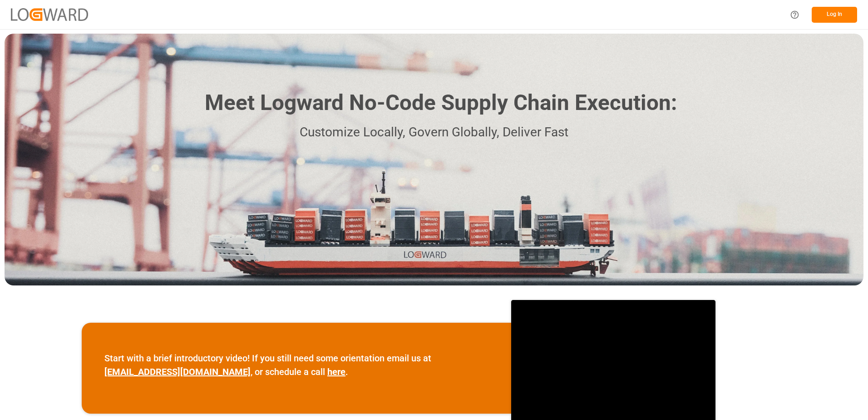 This screenshot has width=868, height=420. Describe the element at coordinates (440, 103) in the screenshot. I see `h1: Meet Logward No-Code Supply Chain Execution:` at that location.